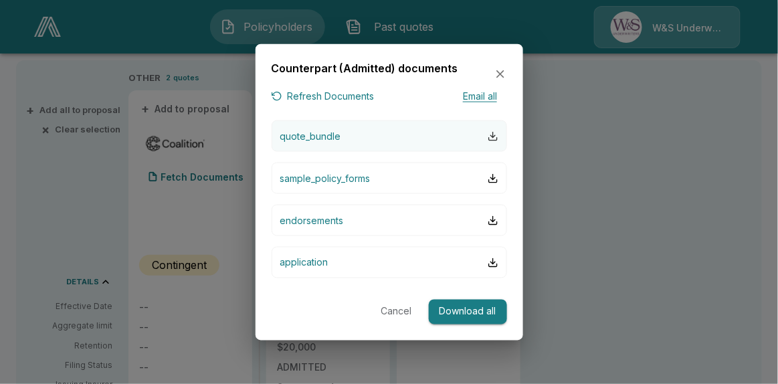 The height and width of the screenshot is (384, 778). I want to click on button: Download all, so click(467, 312).